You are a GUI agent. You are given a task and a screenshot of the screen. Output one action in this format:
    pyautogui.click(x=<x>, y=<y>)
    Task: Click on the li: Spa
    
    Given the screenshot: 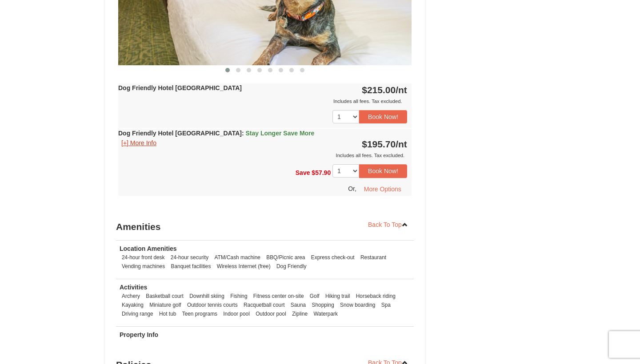 What is the action you would take?
    pyautogui.click(x=386, y=305)
    